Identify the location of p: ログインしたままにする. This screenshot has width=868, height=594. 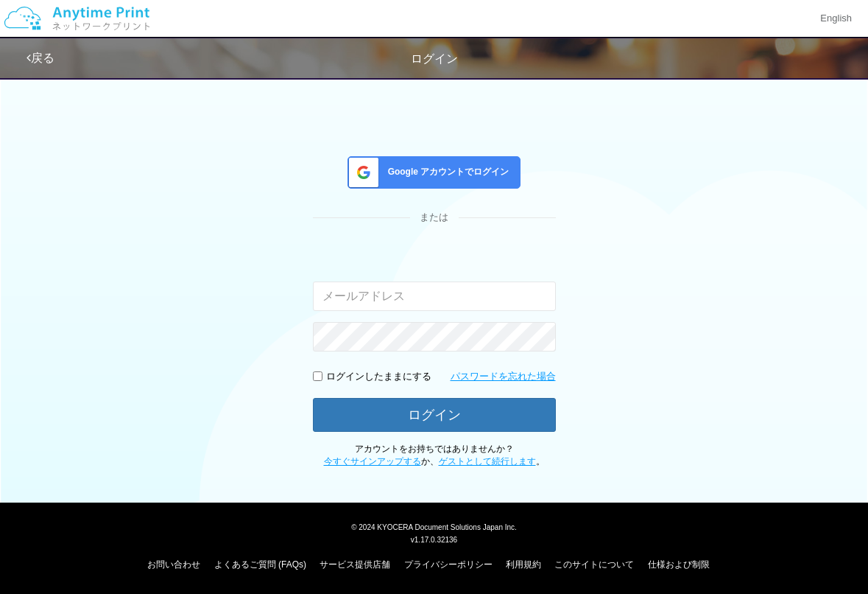
(379, 377).